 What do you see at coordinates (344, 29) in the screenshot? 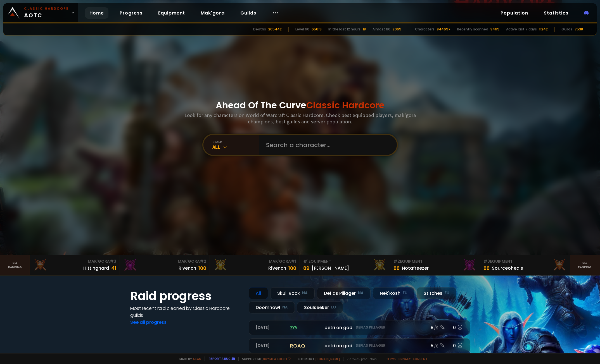
I see `div: In the last 12 hours` at bounding box center [344, 29].